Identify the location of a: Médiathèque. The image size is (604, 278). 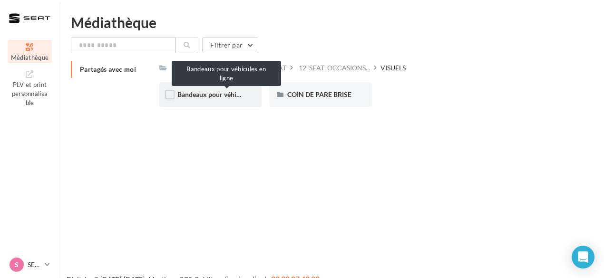
(29, 51).